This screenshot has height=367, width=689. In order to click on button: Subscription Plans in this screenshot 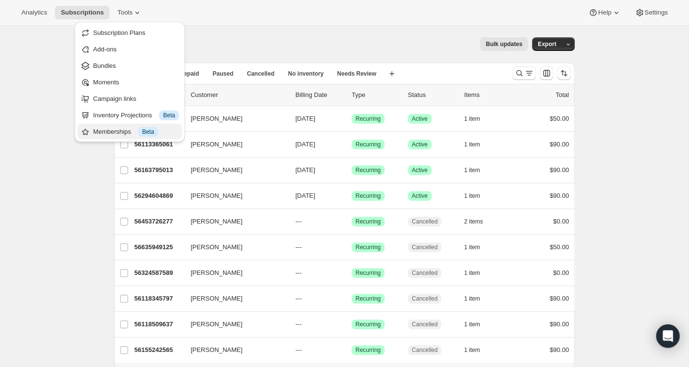, I will do `click(129, 32)`.